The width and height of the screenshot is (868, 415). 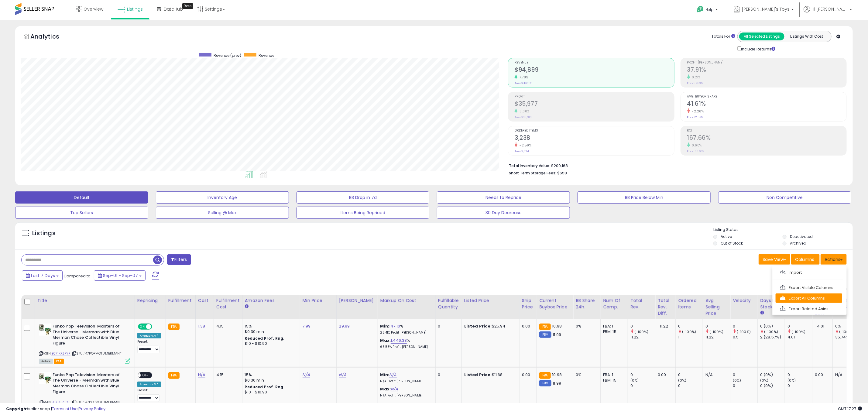 I want to click on span: Columns, so click(x=805, y=260).